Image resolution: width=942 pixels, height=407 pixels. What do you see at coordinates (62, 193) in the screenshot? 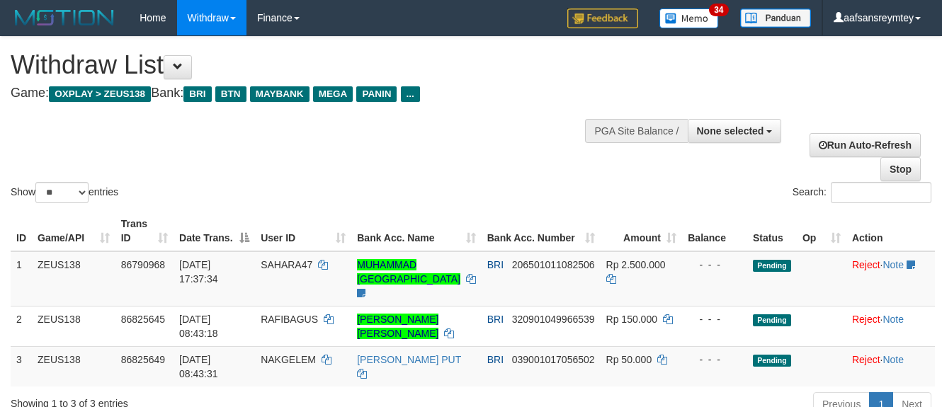
I see `select: Showentries` at bounding box center [62, 193].